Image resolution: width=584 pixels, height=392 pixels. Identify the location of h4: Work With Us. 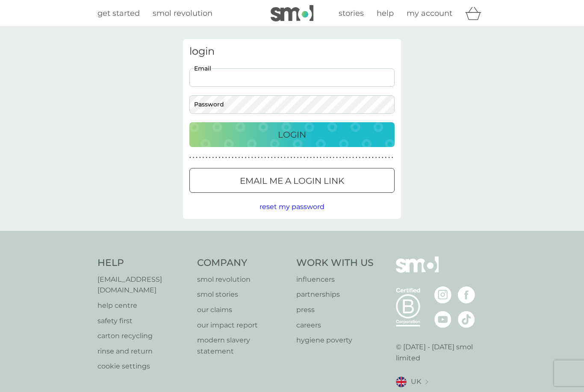
(335, 263).